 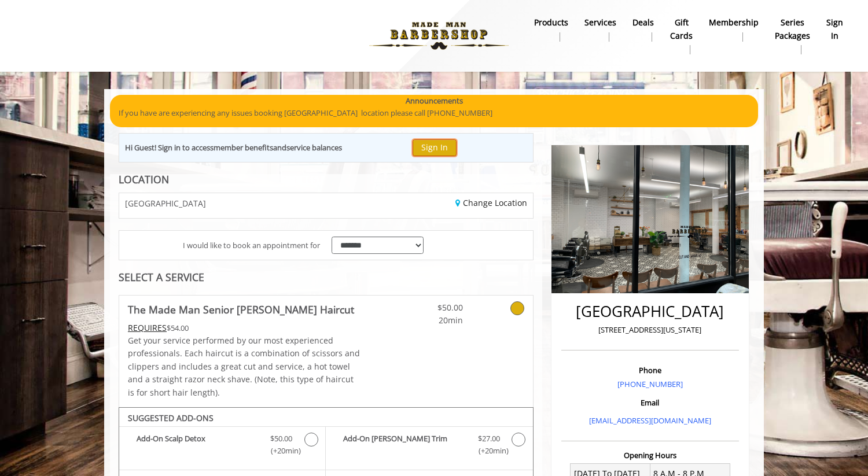 I want to click on a: MembershipMembership, so click(x=734, y=30).